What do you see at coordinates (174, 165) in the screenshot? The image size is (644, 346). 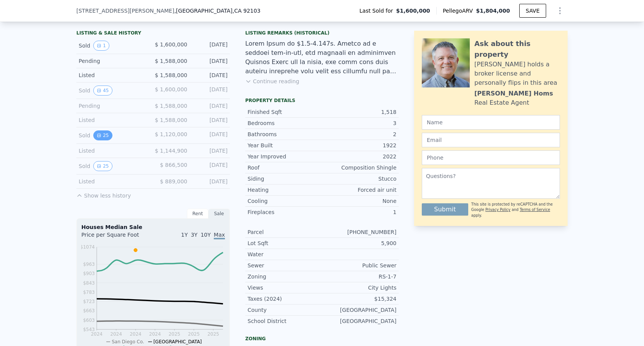 I see `span: $ 866,500` at bounding box center [174, 165].